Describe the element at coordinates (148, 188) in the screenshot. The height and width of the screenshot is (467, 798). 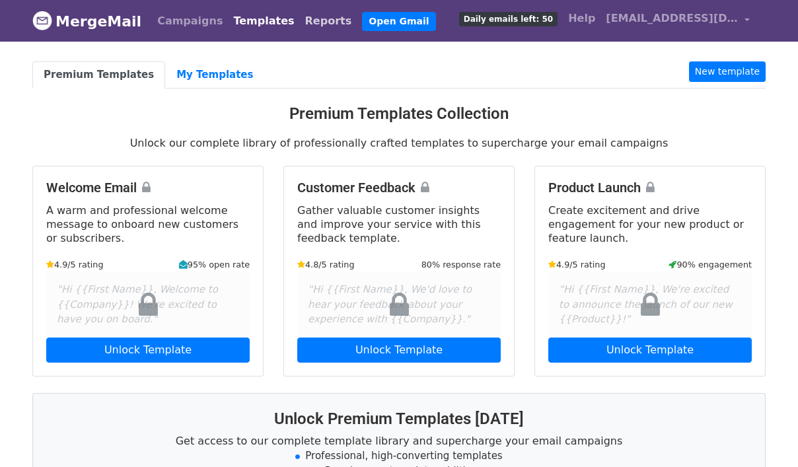
I see `h4: Welcome Email` at that location.